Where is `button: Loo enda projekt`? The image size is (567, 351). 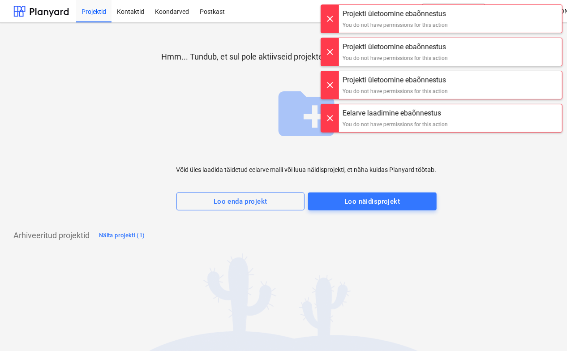 button: Loo enda projekt is located at coordinates (241, 202).